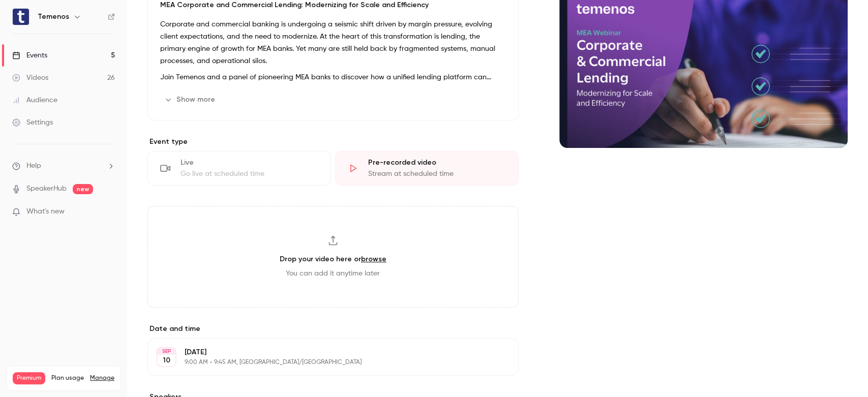  I want to click on h3: Drop your video here or, so click(333, 259).